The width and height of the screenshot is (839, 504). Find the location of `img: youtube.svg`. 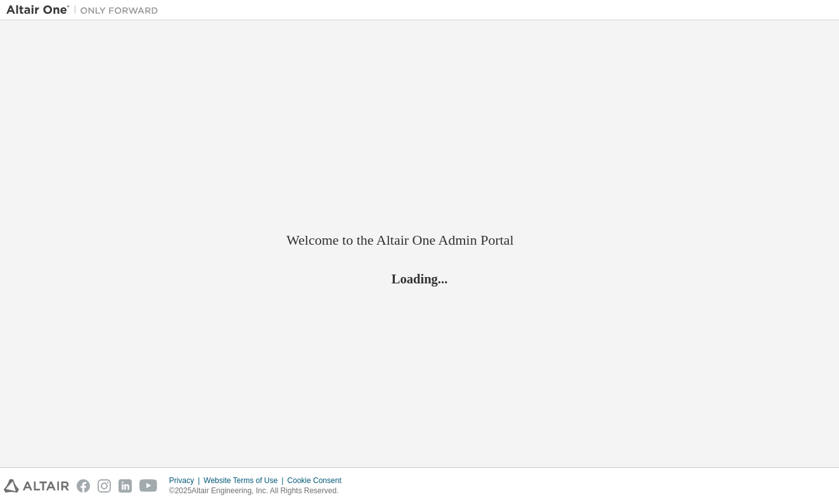

img: youtube.svg is located at coordinates (148, 485).